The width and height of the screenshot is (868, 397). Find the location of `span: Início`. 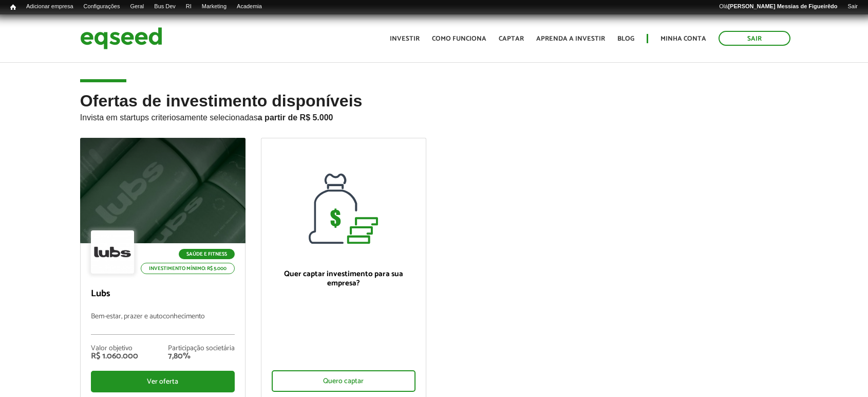

span: Início is located at coordinates (13, 7).